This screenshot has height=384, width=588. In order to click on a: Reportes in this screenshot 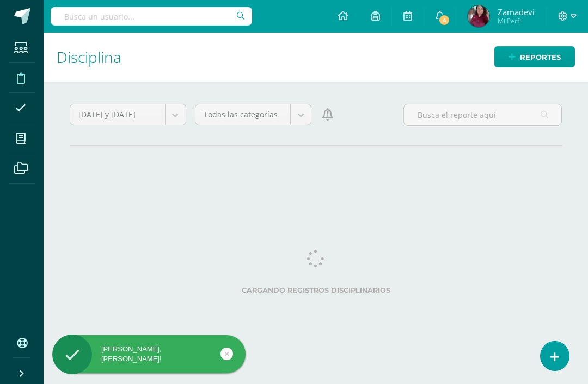, I will do `click(535, 57)`.